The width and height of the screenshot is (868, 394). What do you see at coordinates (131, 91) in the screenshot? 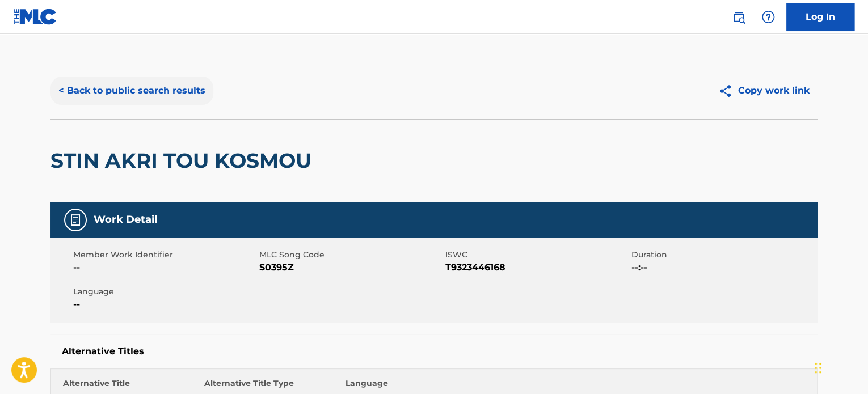
I see `button: < Back to public search results` at bounding box center [131, 91].